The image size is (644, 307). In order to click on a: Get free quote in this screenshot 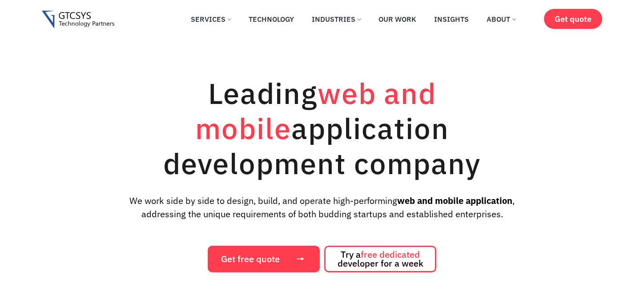, I will do `click(264, 260)`.